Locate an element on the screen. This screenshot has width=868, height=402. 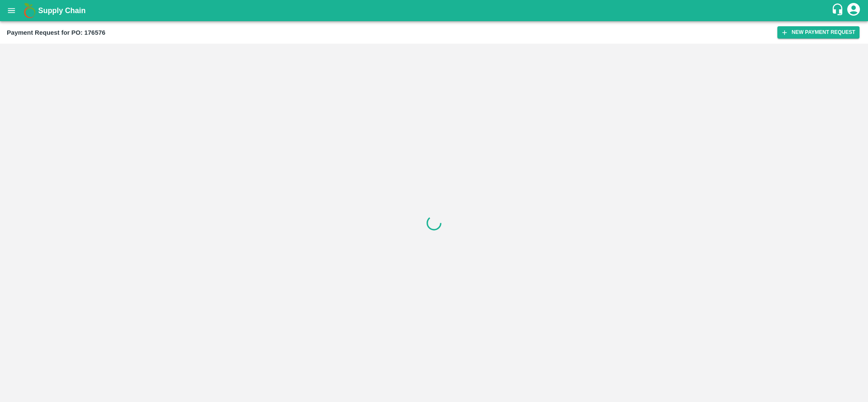
div: account of current user is located at coordinates (854, 11).